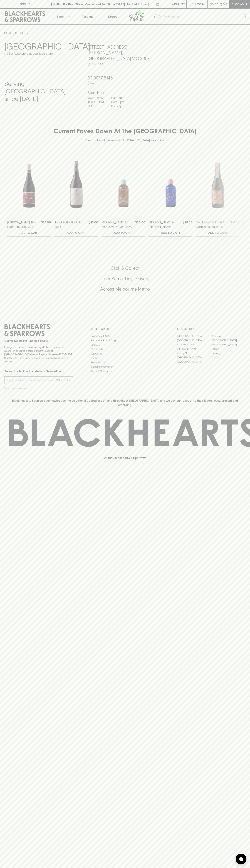 The width and height of the screenshot is (250, 868). What do you see at coordinates (125, 329) in the screenshot?
I see `p: OTHER AREAS` at bounding box center [125, 329].